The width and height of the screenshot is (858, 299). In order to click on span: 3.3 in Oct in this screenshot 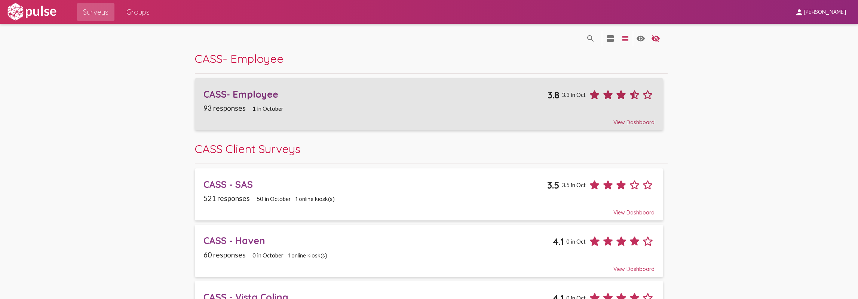, I will do `click(574, 95)`.